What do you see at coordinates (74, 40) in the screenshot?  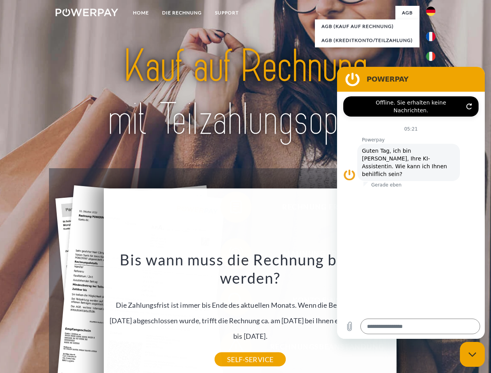 I see `p: Dieser Chat wird mit einem Cloudservice aufgezeichnet und unterliegt den Bedingungen der .` at bounding box center [74, 40].